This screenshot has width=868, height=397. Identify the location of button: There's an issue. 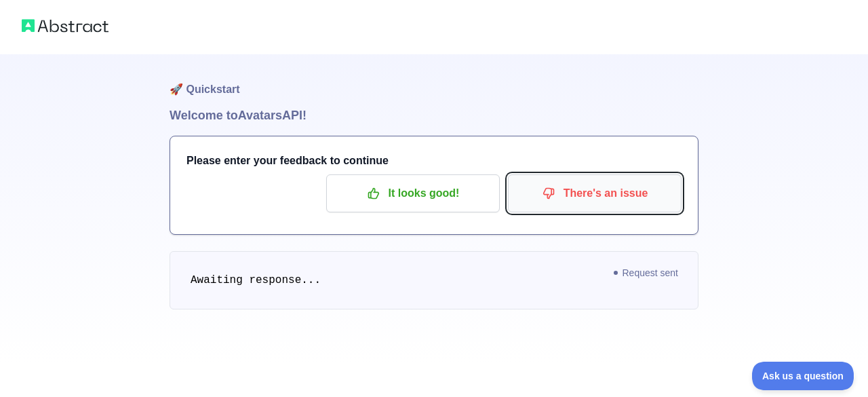
(595, 193).